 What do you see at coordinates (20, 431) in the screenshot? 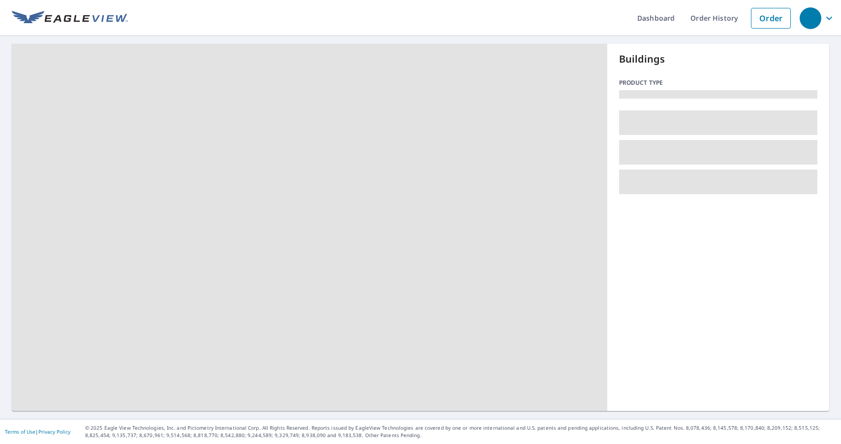
I see `a: Terms of Use` at bounding box center [20, 431].